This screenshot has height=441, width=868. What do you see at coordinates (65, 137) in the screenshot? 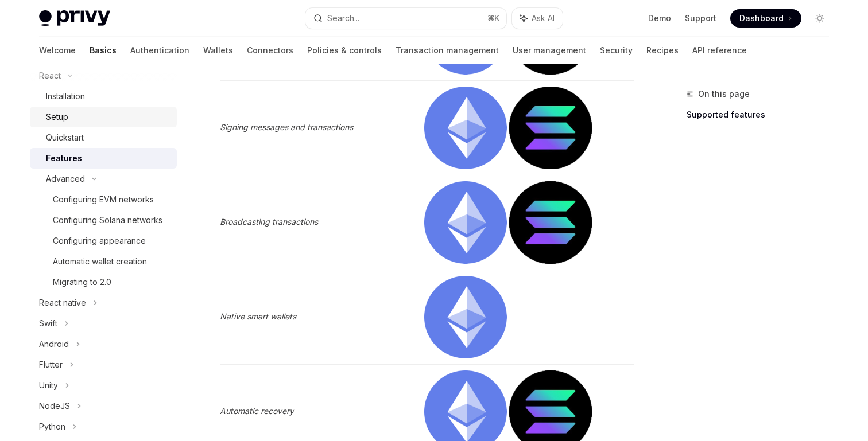
I see `div: Quickstart` at bounding box center [65, 137].